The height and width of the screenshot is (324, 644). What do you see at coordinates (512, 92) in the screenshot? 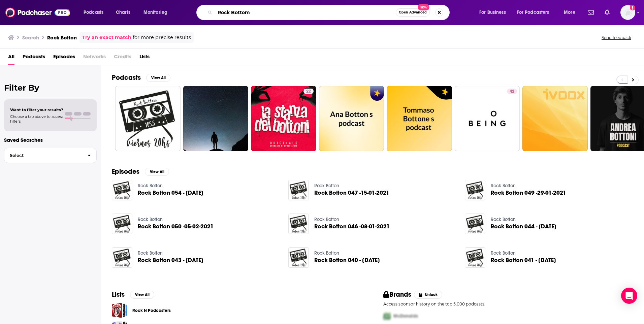
I see `span: 42` at bounding box center [512, 92].